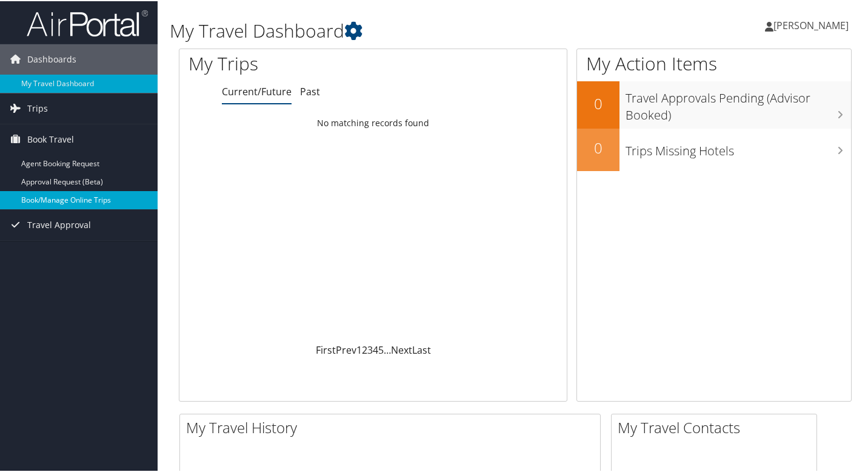 This screenshot has height=472, width=868. What do you see at coordinates (51, 58) in the screenshot?
I see `span: Dashboards` at bounding box center [51, 58].